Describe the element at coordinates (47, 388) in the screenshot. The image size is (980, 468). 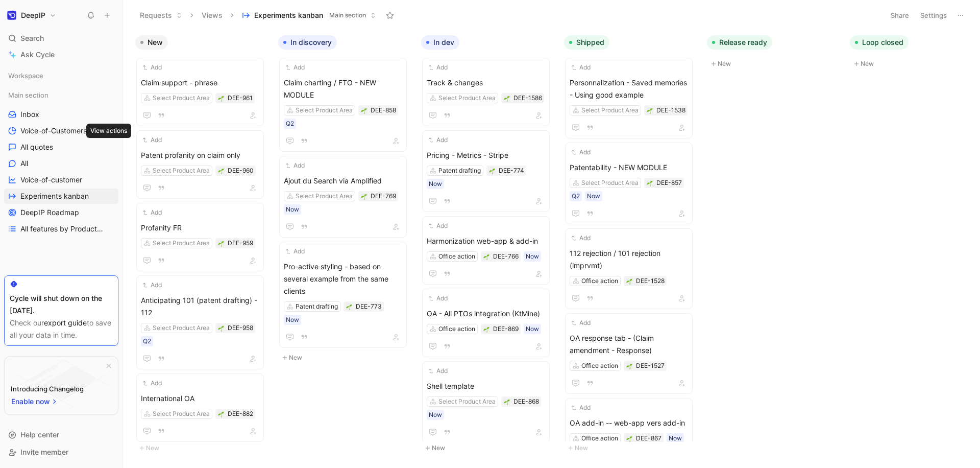
I see `div: Introducing Changelog` at that location.